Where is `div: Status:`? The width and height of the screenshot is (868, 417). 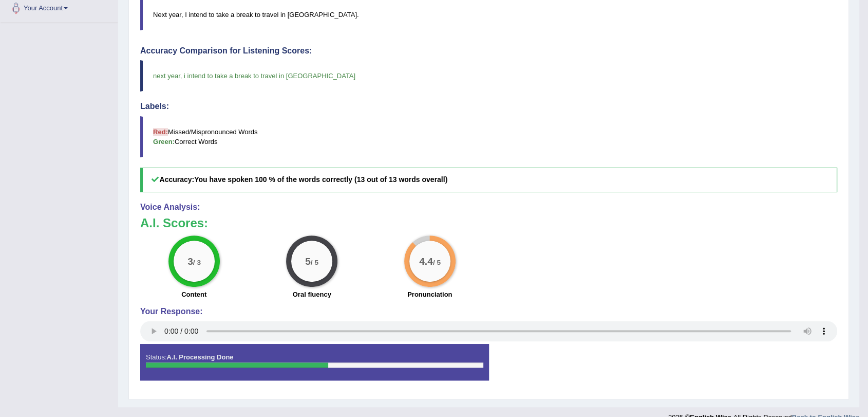
div: Status: is located at coordinates (314, 362).